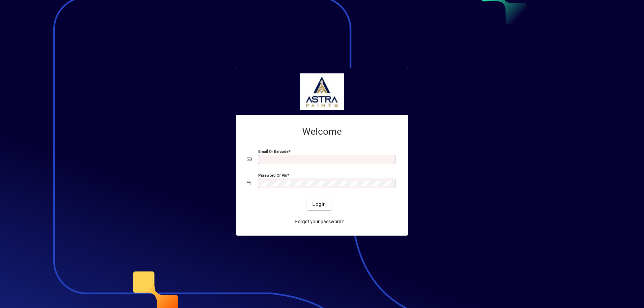  What do you see at coordinates (273, 151) in the screenshot?
I see `mat-label: Email or Barcode` at bounding box center [273, 151].